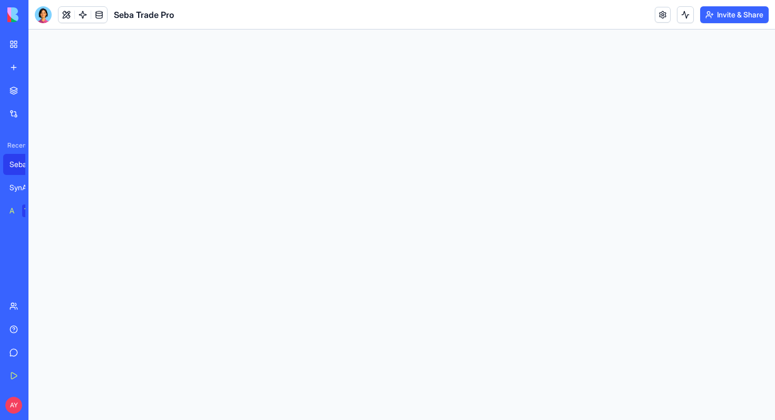 Image resolution: width=775 pixels, height=420 pixels. What do you see at coordinates (40, 15) in the screenshot?
I see `img: logo` at bounding box center [40, 15].